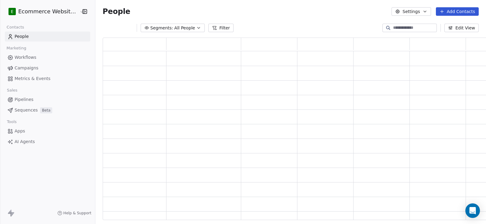 The image size is (486, 224). I want to click on a: Workflows, so click(47, 57).